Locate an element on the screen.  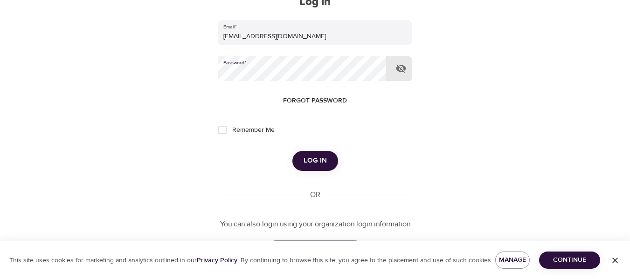
span: Manage is located at coordinates (513, 260).